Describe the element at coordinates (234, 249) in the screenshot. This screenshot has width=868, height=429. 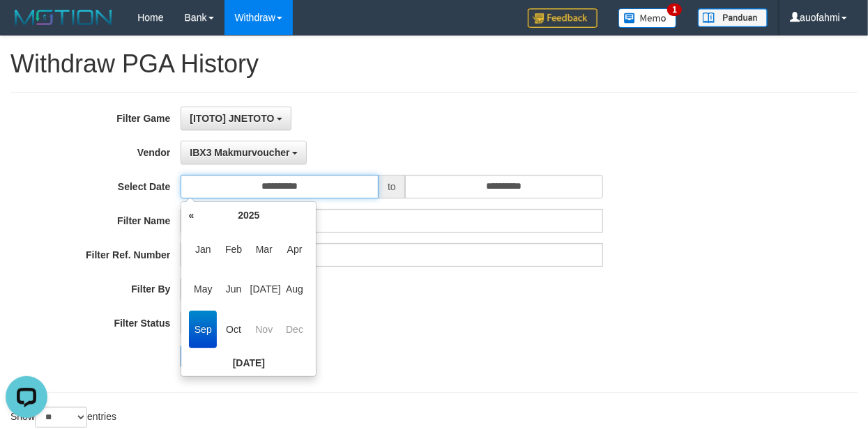
I see `span: Feb` at that location.